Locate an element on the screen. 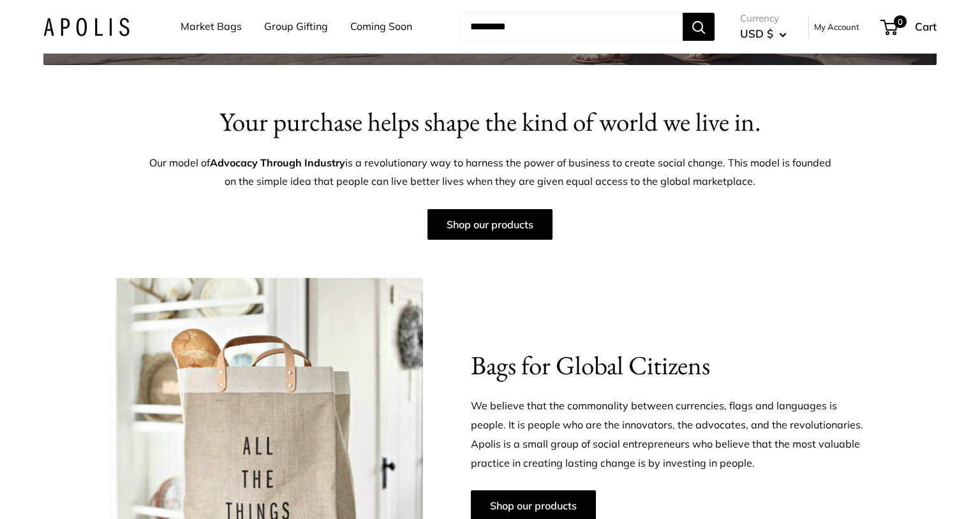  img: Apolis is located at coordinates (86, 26).